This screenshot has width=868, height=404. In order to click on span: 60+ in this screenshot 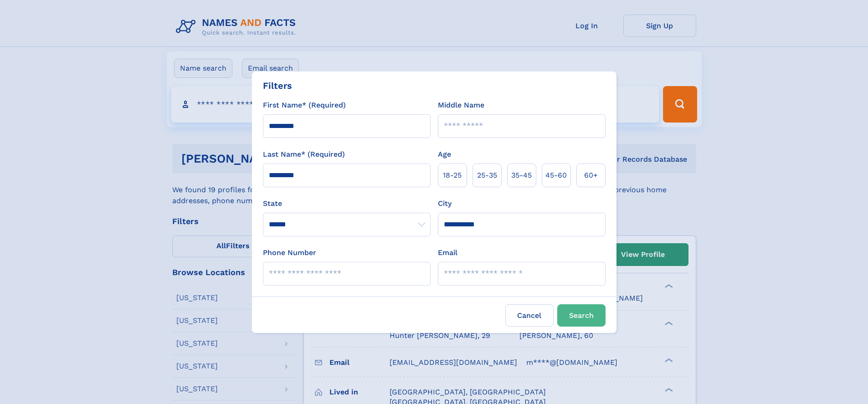, I will do `click(591, 175)`.